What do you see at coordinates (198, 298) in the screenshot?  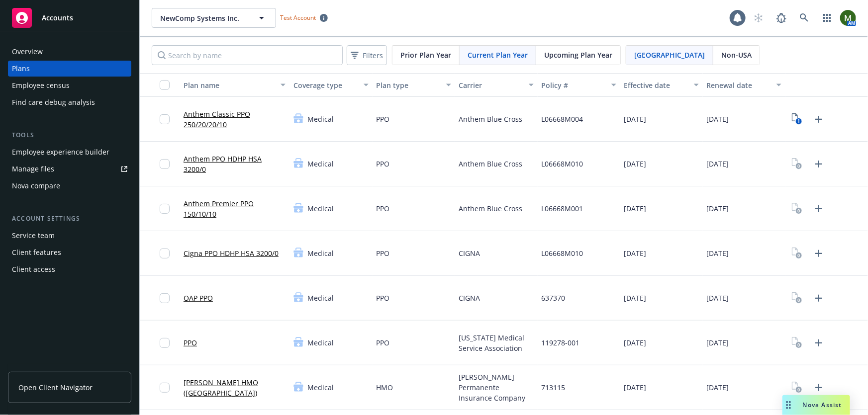 I see `a: OAP PPO` at bounding box center [198, 298].